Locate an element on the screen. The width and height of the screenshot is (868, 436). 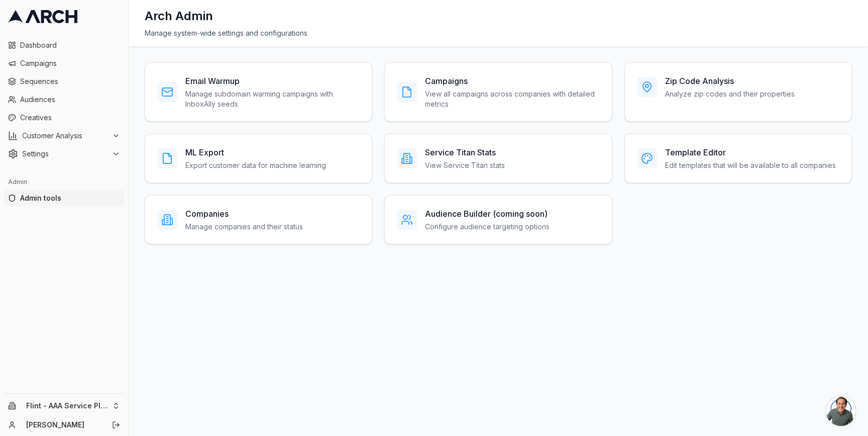
p: View Service Titan stats is located at coordinates (465, 165).